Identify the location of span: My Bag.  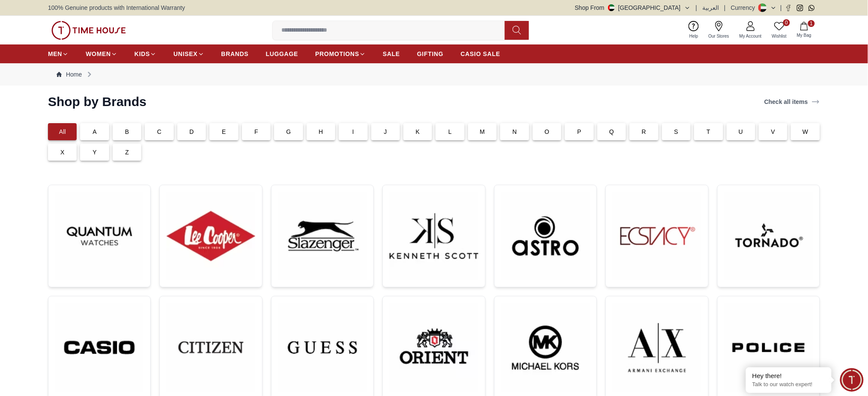
(804, 35).